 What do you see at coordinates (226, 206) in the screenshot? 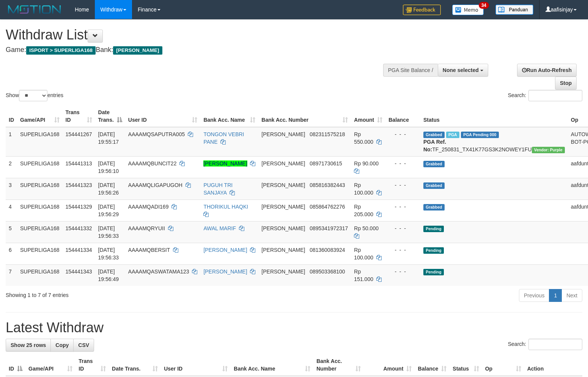
I see `a: THORIKUL HAQKI` at bounding box center [226, 206].